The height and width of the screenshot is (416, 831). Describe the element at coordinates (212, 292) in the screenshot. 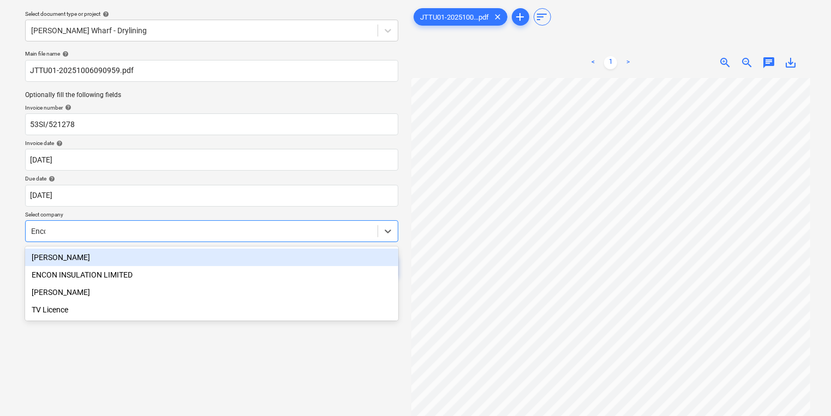

I see `div: Rilinlan Adetokunboh Ade-Lawrence` at that location.